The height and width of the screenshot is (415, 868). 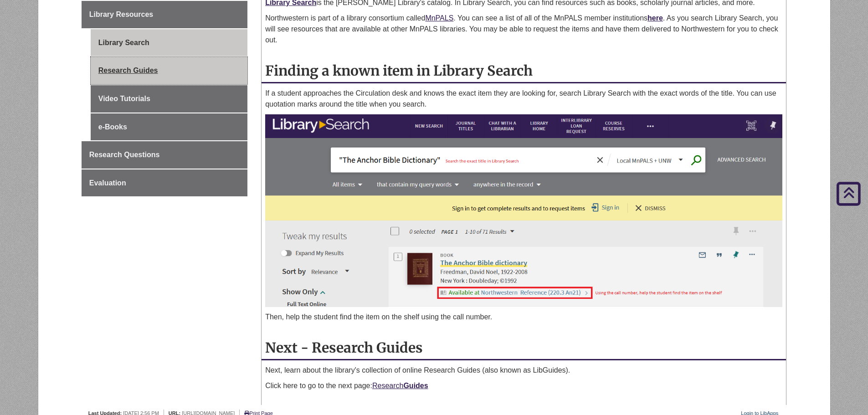 I want to click on span: Evaluation, so click(x=107, y=183).